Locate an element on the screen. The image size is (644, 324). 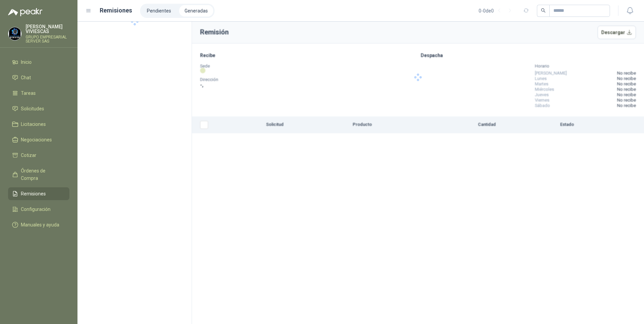
a: Manuales y ayuda is located at coordinates (38, 225).